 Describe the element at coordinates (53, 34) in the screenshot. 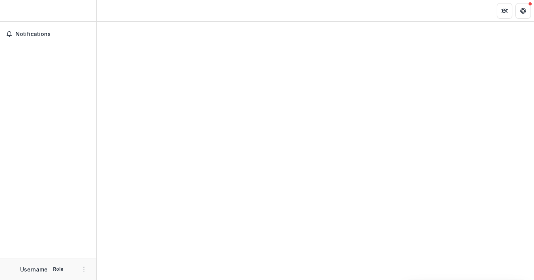

I see `span: Notifications` at that location.